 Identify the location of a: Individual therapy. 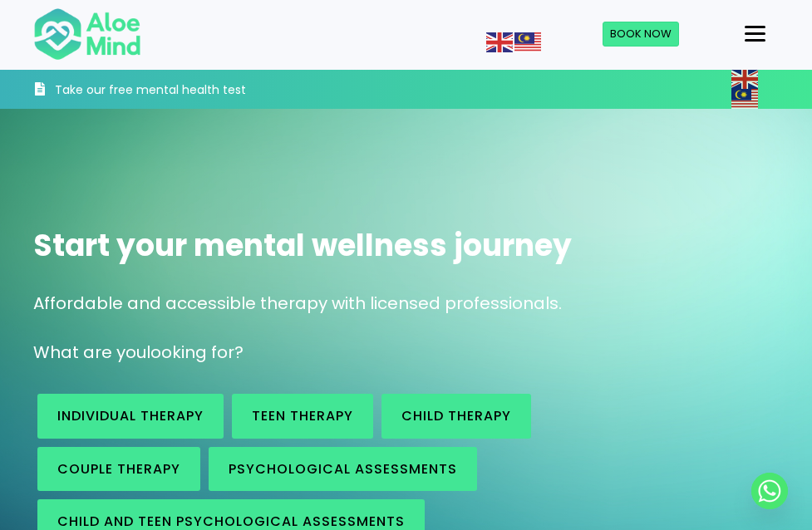
(130, 415).